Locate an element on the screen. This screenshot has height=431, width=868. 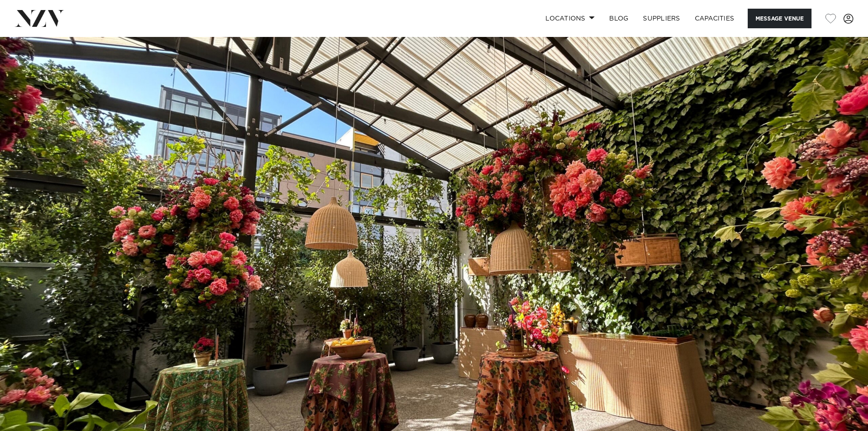
a: Capacities is located at coordinates (714, 18).